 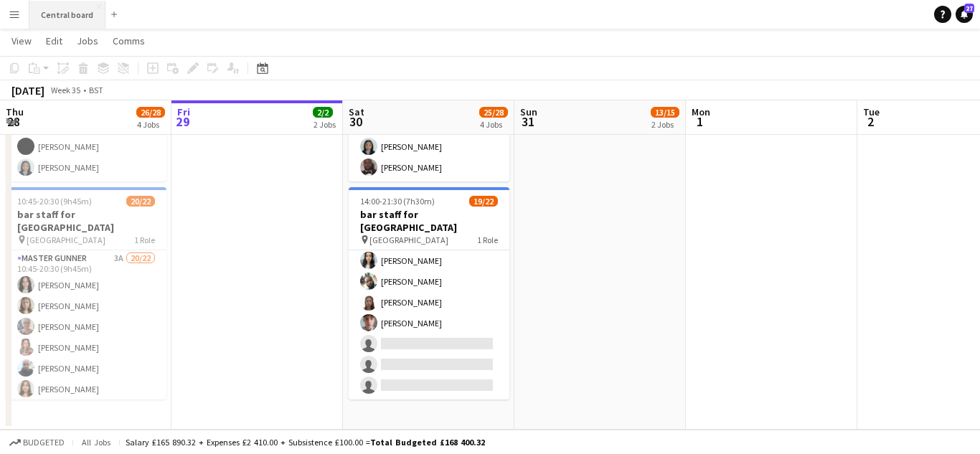 I want to click on span: 2/2, so click(x=323, y=112).